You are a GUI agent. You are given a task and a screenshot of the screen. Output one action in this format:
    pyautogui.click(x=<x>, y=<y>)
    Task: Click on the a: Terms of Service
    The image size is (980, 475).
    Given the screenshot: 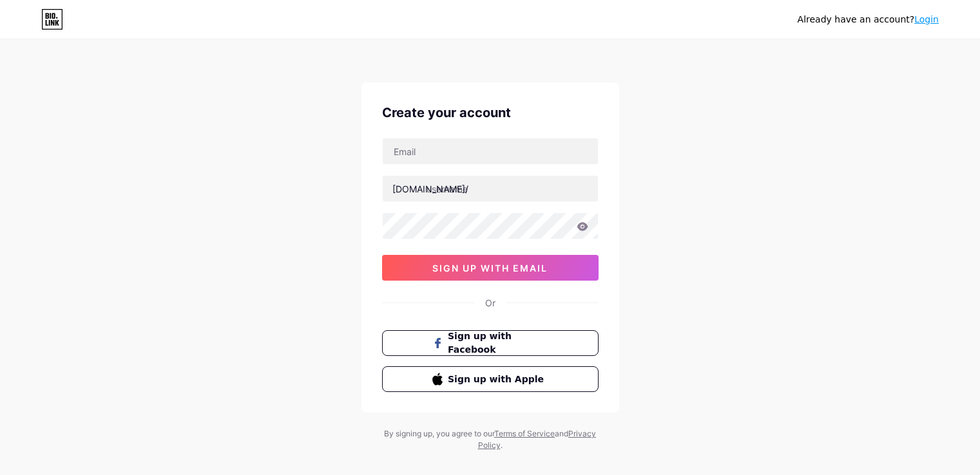 What is the action you would take?
    pyautogui.click(x=525, y=433)
    